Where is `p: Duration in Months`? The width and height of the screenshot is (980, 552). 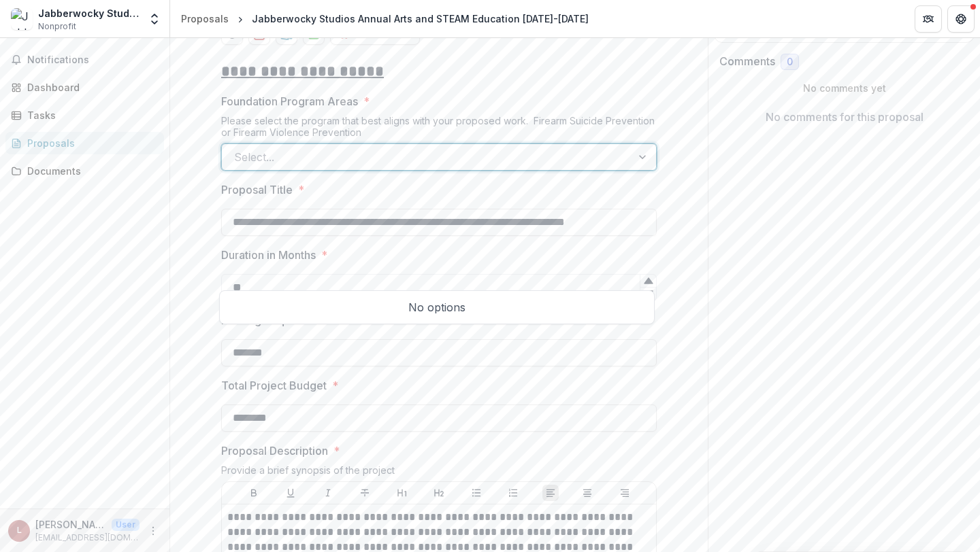
p: Duration in Months is located at coordinates (268, 255).